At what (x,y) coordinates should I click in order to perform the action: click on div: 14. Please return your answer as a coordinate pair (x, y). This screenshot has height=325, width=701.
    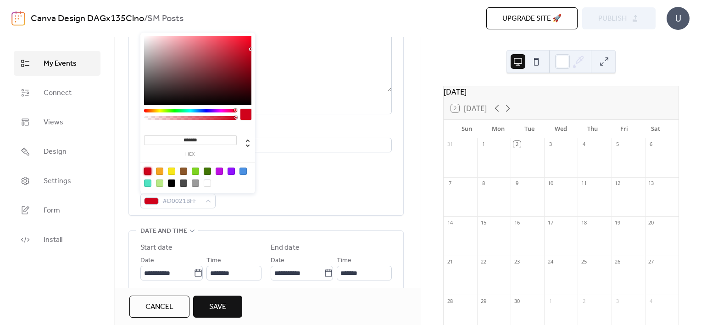
    Looking at the image, I should click on (450, 222).